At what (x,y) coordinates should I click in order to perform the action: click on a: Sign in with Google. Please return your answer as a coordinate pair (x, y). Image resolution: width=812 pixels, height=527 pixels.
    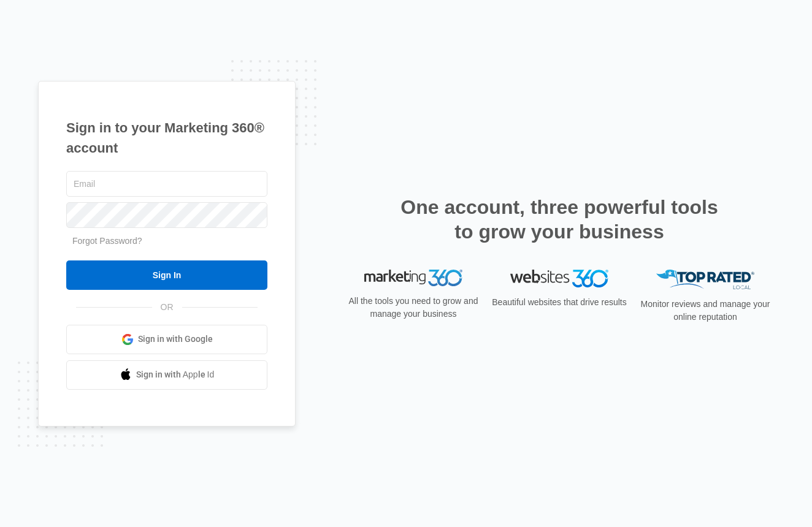
    Looking at the image, I should click on (167, 339).